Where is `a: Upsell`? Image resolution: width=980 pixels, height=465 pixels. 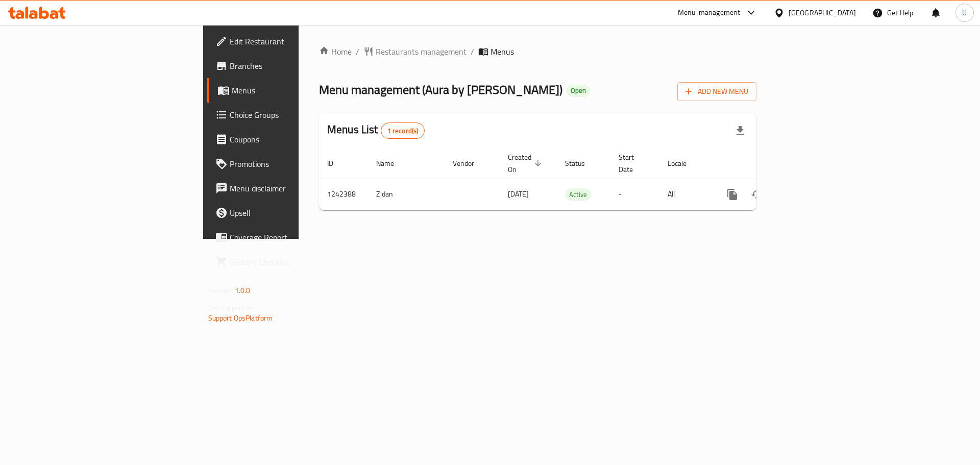
a: Upsell is located at coordinates (287, 213).